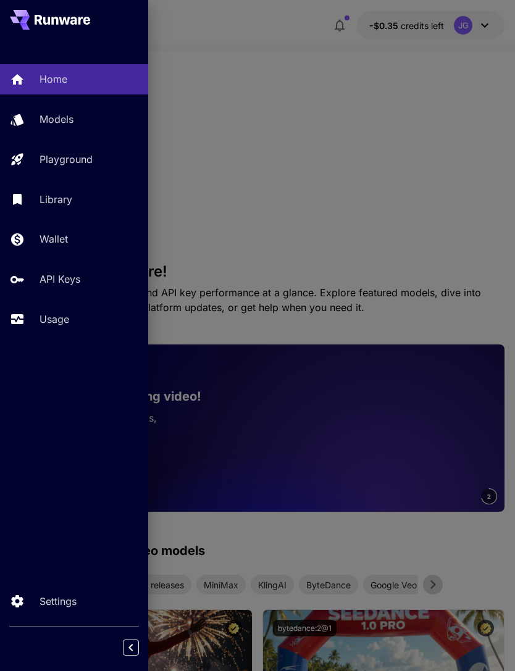  Describe the element at coordinates (58, 601) in the screenshot. I see `p: Settings` at that location.